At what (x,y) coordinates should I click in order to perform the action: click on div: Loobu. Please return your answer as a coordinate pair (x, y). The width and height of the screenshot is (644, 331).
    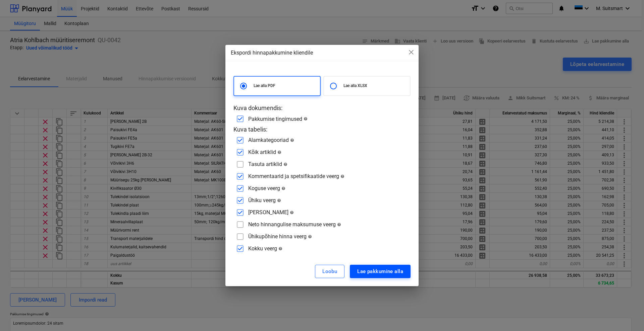
    Looking at the image, I should click on (330, 271).